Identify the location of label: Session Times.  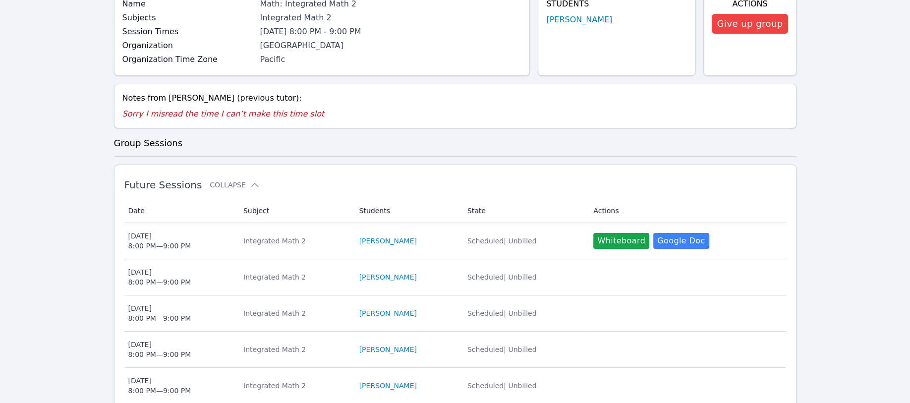
(188, 32).